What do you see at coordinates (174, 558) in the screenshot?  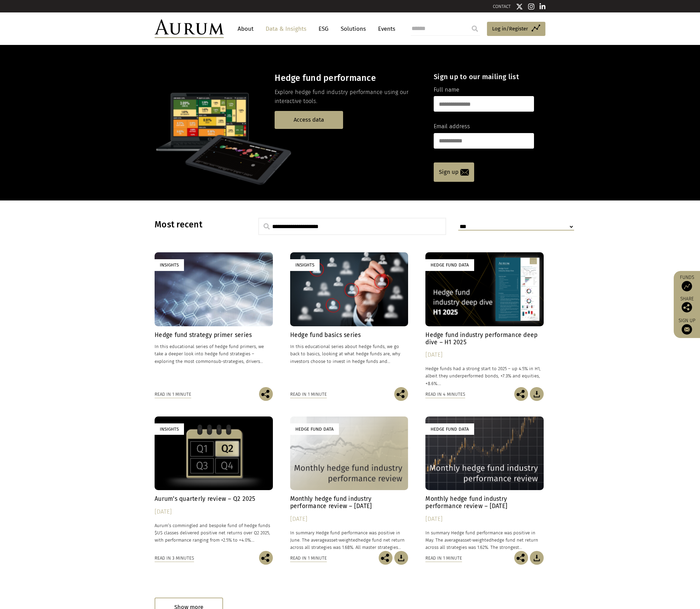 I see `div: Read in 3 minutes` at bounding box center [174, 558].